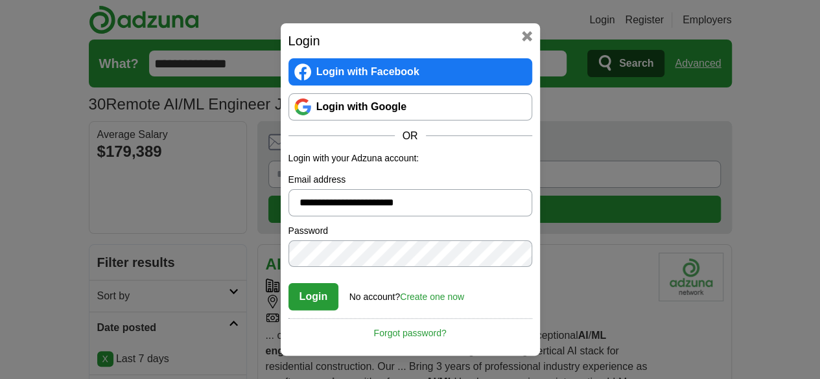 The width and height of the screenshot is (820, 379). What do you see at coordinates (410, 72) in the screenshot?
I see `a: Login with Facebook` at bounding box center [410, 72].